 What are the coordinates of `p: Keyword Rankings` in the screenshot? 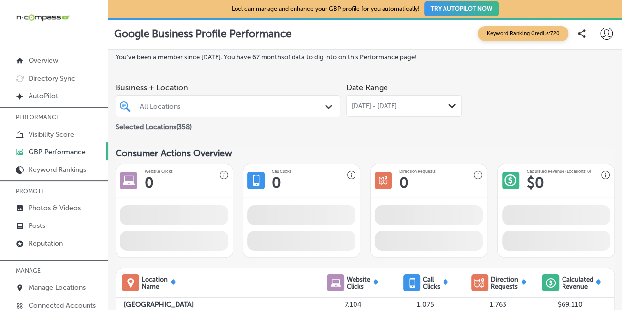 It's located at (57, 170).